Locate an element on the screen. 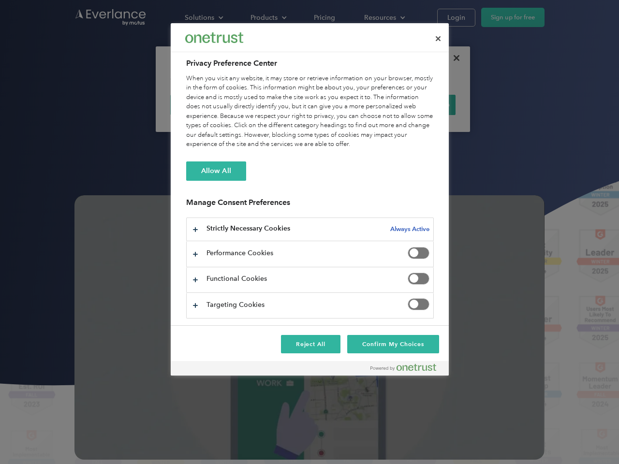 The width and height of the screenshot is (619, 464). a: Powered by OneTrust Opens in a new Tab is located at coordinates (407, 369).